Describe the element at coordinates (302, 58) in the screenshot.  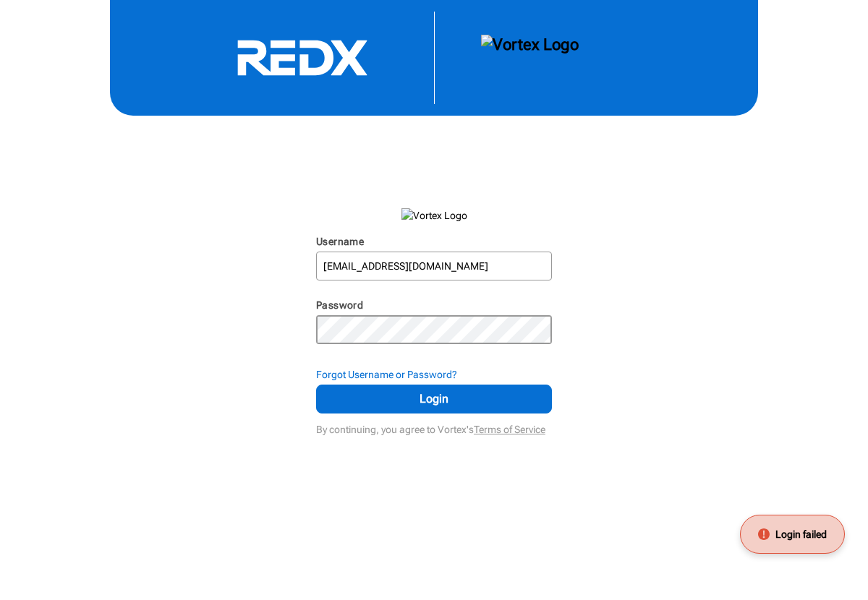
I see `svg: RedX Logo` at that location.